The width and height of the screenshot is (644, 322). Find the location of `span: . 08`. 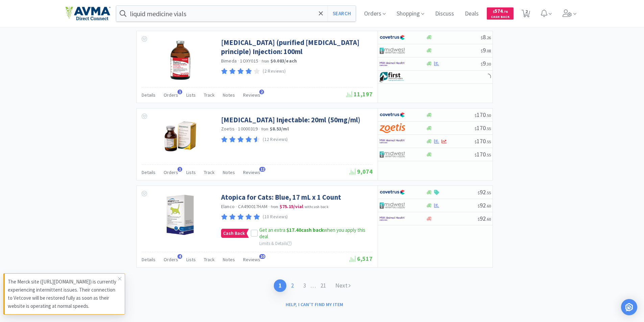

span: . 08 is located at coordinates (489, 51).